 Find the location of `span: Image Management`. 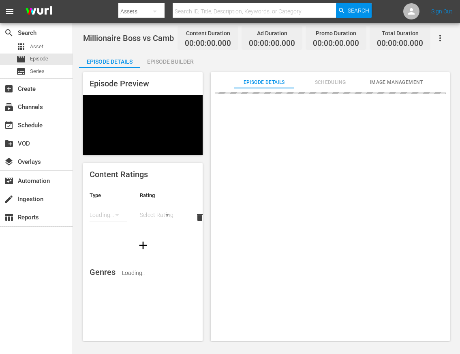

span: Image Management is located at coordinates (396, 82).